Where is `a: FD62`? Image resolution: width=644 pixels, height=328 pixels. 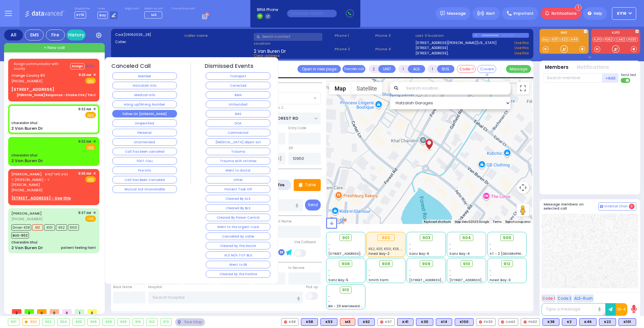
a: FD62 is located at coordinates (608, 39).